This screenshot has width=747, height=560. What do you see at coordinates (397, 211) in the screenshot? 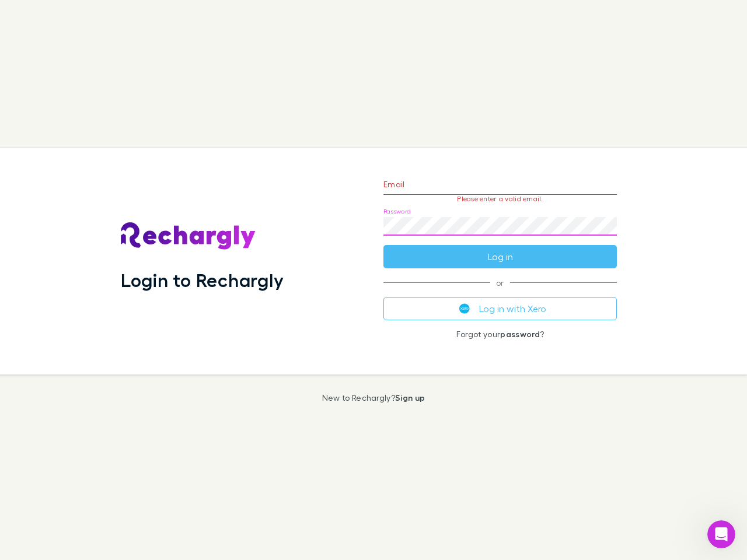
I see `label: Password` at bounding box center [397, 211].